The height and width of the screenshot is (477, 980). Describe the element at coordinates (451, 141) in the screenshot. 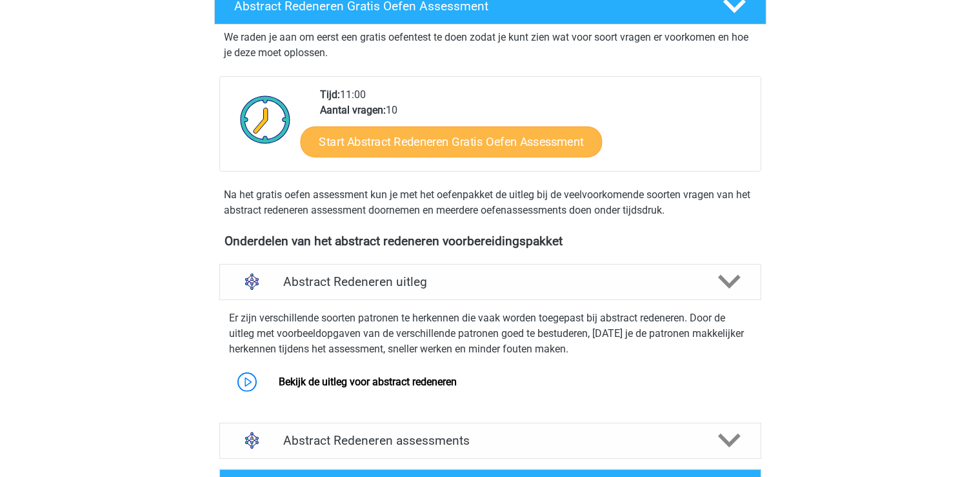

I see `a: Start Abstract Redeneren Gratis Oefen Assessment` at that location.